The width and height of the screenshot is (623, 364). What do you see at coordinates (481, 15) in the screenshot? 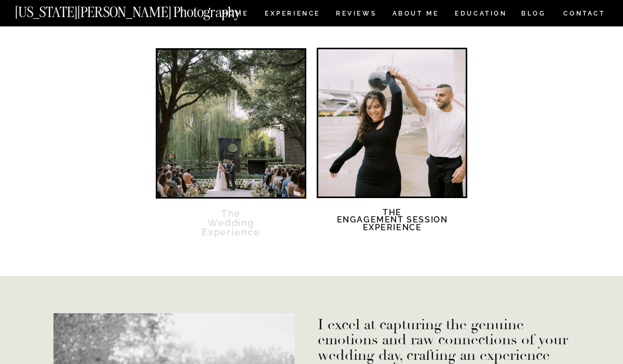
I see `nav: EDUCATION` at bounding box center [481, 15].